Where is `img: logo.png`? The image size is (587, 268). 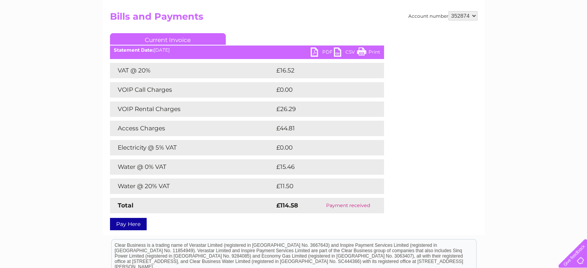
img: logo.png is located at coordinates (40, 32).